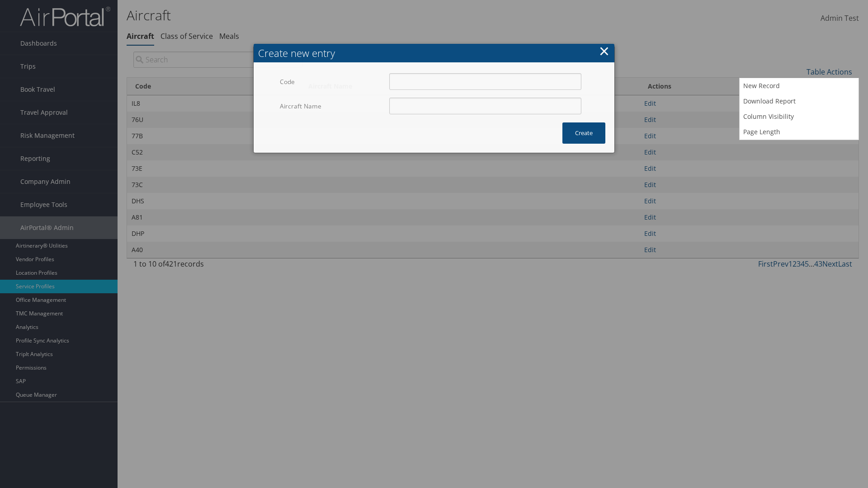 The height and width of the screenshot is (488, 868). What do you see at coordinates (799, 132) in the screenshot?
I see `a: Page Length` at bounding box center [799, 132].